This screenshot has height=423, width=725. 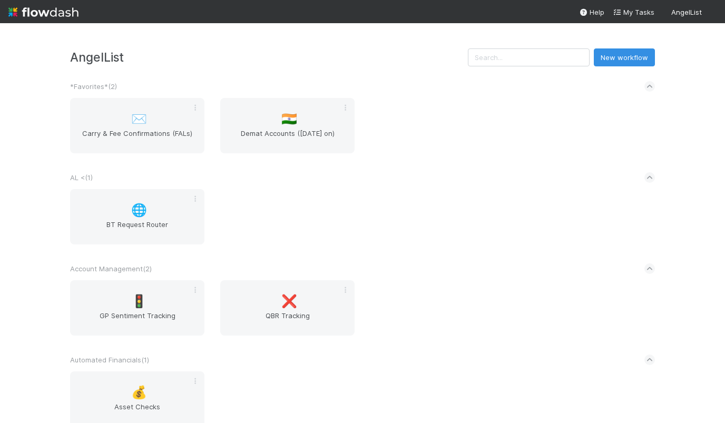 I want to click on span: Asset Checks, so click(x=137, y=412).